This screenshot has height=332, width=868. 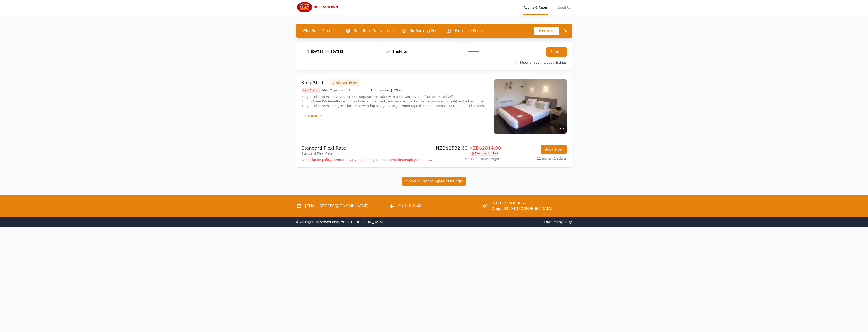 What do you see at coordinates (422, 51) in the screenshot?
I see `div: 2 adults` at bounding box center [422, 51].